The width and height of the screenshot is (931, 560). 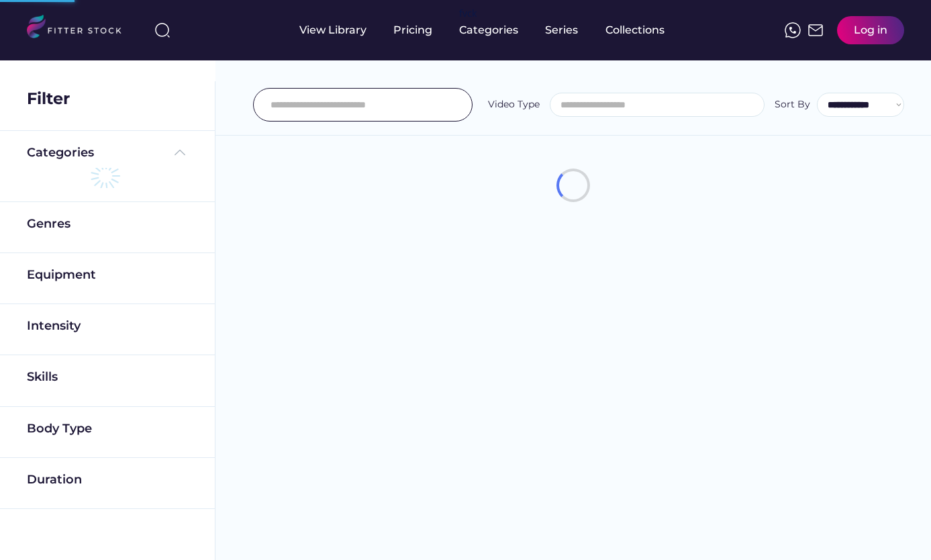 I want to click on div: Pricing, so click(x=413, y=30).